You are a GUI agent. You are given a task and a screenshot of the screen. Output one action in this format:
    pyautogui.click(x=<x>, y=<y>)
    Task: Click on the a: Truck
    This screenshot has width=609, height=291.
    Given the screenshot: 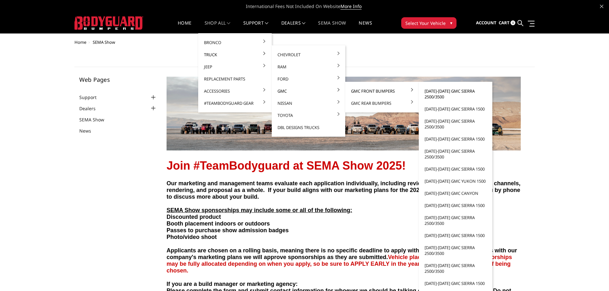 What is the action you would take?
    pyautogui.click(x=235, y=55)
    